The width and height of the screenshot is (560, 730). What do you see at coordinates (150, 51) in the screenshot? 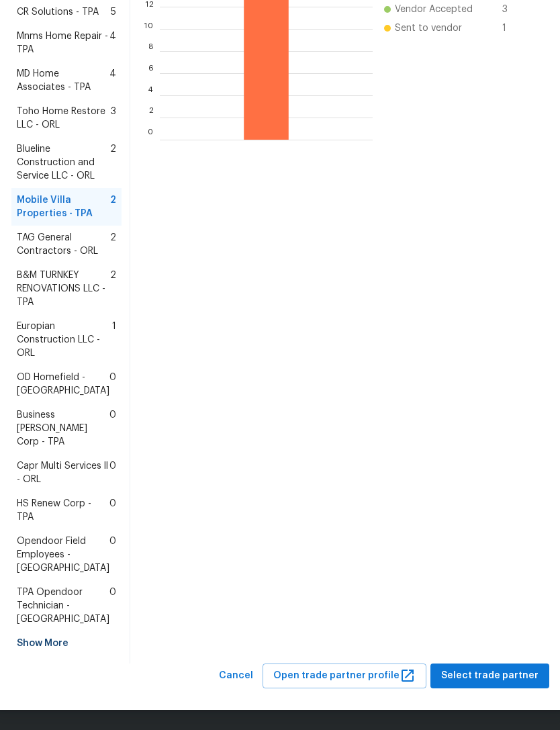
I see `text: 8` at bounding box center [150, 51].